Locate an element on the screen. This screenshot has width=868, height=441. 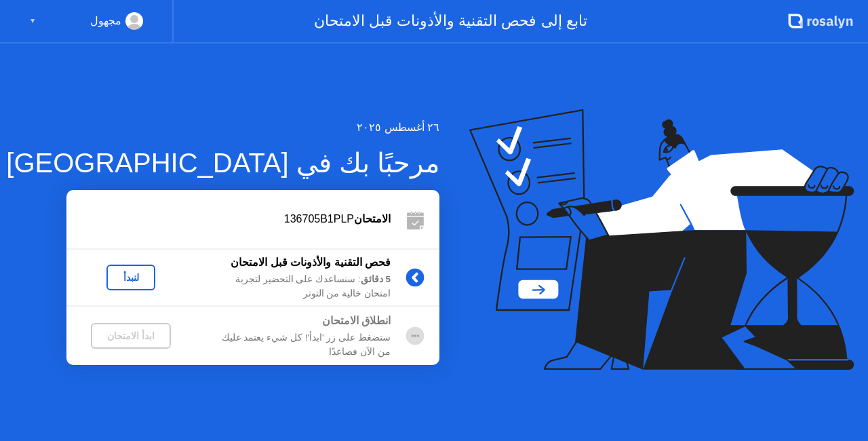
b: فحص التقنية والأذونات قبل الامتحان is located at coordinates (310, 262).